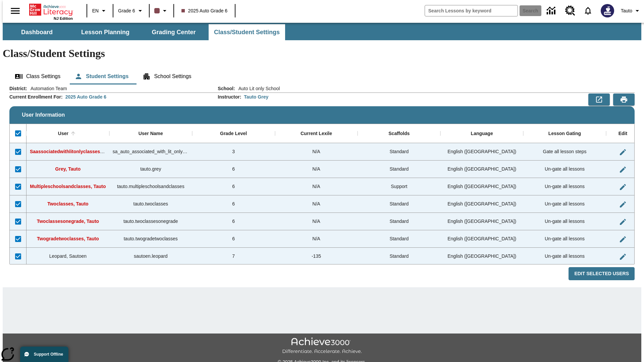 This screenshot has height=362, width=644. I want to click on div: -135, so click(317, 256).